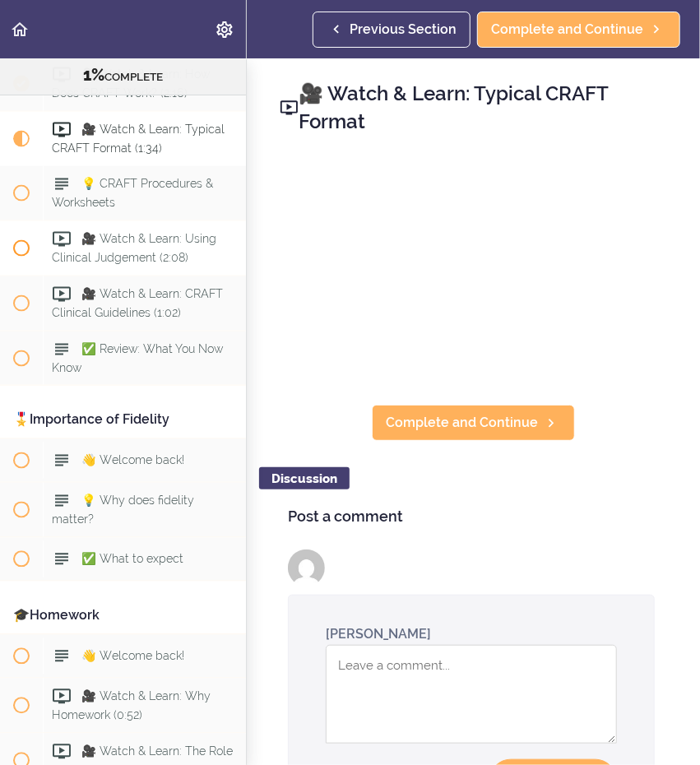 The width and height of the screenshot is (700, 765). I want to click on span: 🎥 Watch & Learn: Why Homework (0:52), so click(131, 705).